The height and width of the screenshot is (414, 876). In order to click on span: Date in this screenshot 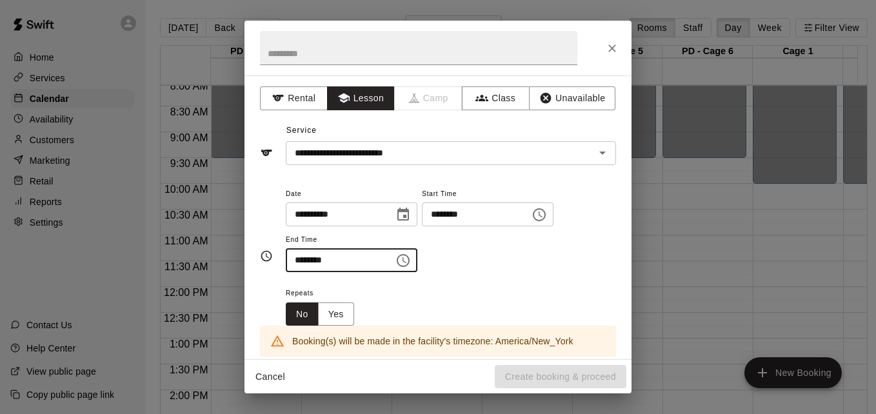, I will do `click(352, 194)`.